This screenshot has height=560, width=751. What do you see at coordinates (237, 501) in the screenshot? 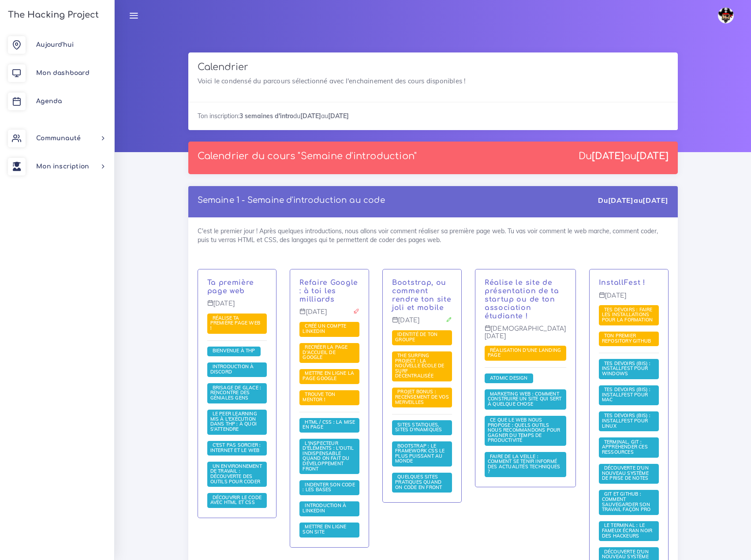
I see `span: HTML et CSS permettent de réaliser une page web. Nous allons te montrer les bases qui te permettr...` at bounding box center [237, 501].